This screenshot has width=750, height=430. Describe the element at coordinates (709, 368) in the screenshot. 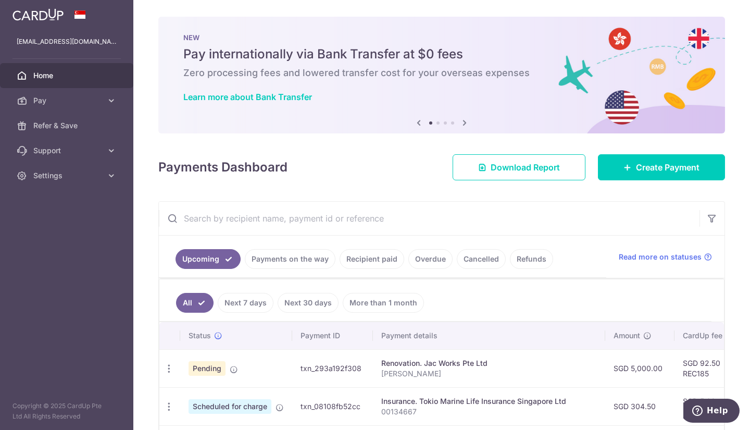

I see `td: SGD 92.50 REC185` at that location.